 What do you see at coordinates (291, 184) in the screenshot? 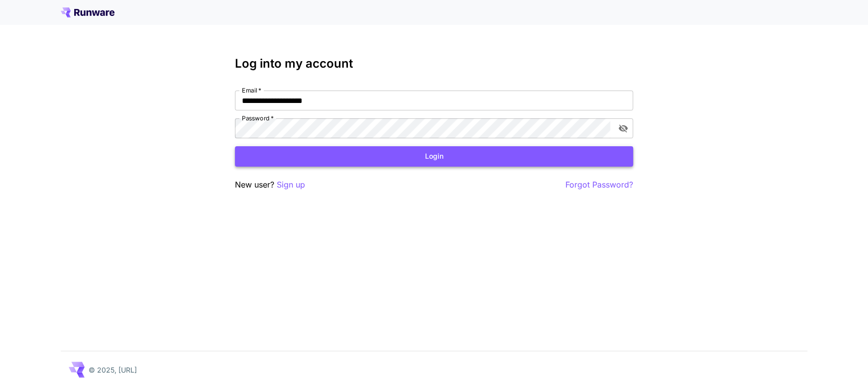
I see `p: Sign up` at bounding box center [291, 184].